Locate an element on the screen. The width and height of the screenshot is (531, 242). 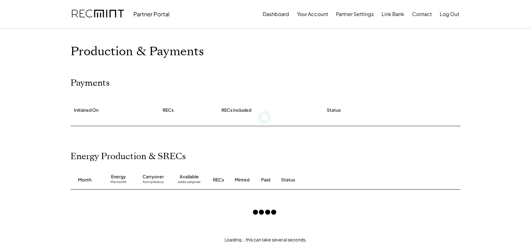
h2: Payments is located at coordinates (90, 83).